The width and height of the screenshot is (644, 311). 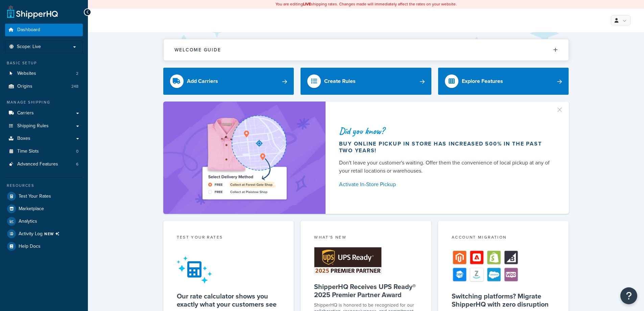 I want to click on span: Activity Log, so click(x=41, y=234).